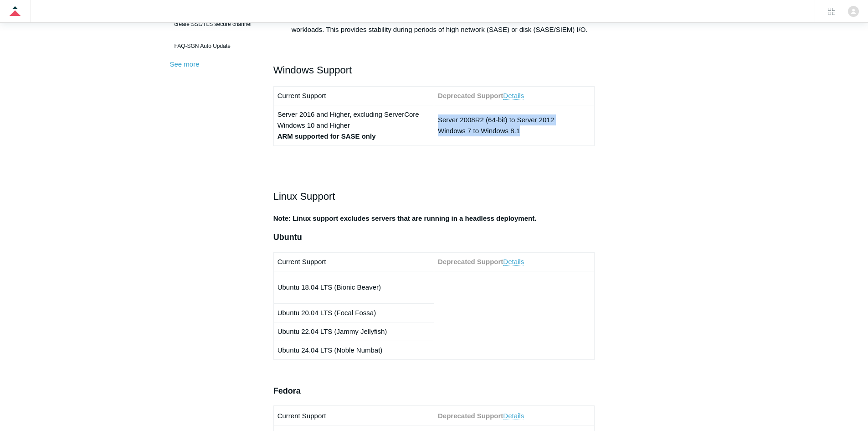  Describe the element at coordinates (853, 11) in the screenshot. I see `img: user avatar` at that location.